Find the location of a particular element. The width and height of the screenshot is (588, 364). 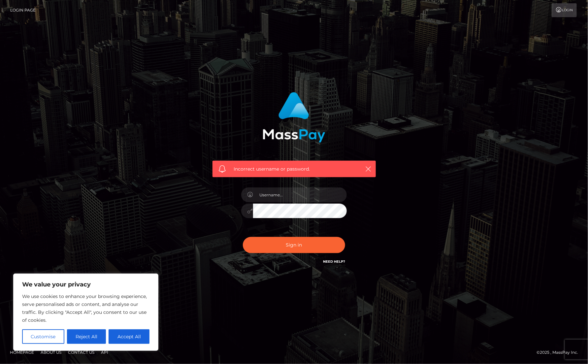

div: © 2025 , MassPay Inc. is located at coordinates (560, 353).